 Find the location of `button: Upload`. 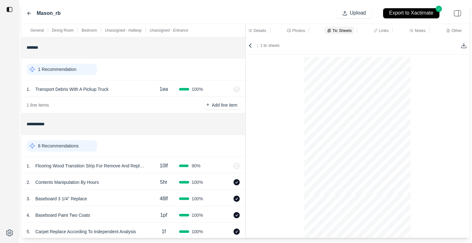

button: Upload is located at coordinates (354, 13).